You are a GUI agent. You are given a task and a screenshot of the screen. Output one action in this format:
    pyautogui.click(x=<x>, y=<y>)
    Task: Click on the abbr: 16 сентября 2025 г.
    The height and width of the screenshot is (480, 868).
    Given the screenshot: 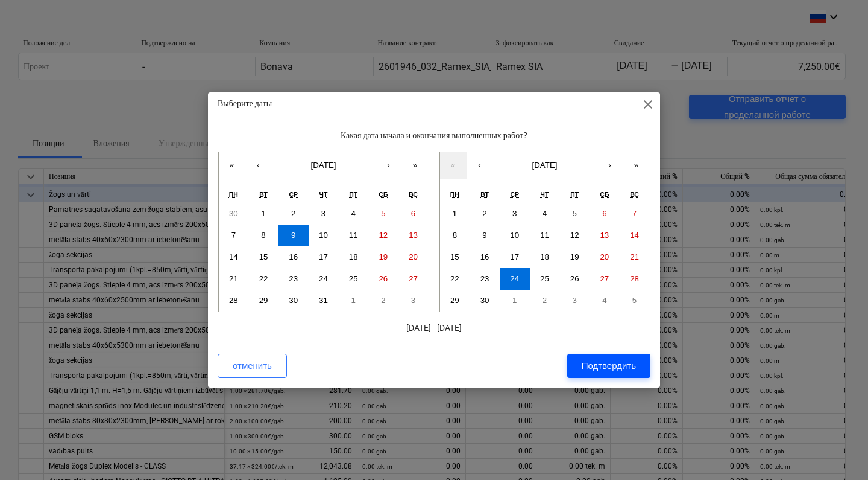 What is the action you would take?
    pyautogui.click(x=485, y=257)
    